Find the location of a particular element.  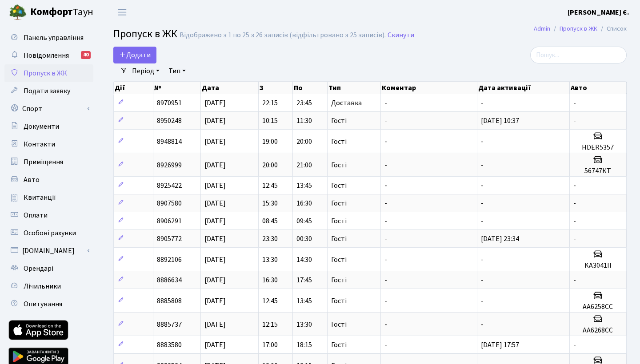

span: Орендарі is located at coordinates (38, 269).